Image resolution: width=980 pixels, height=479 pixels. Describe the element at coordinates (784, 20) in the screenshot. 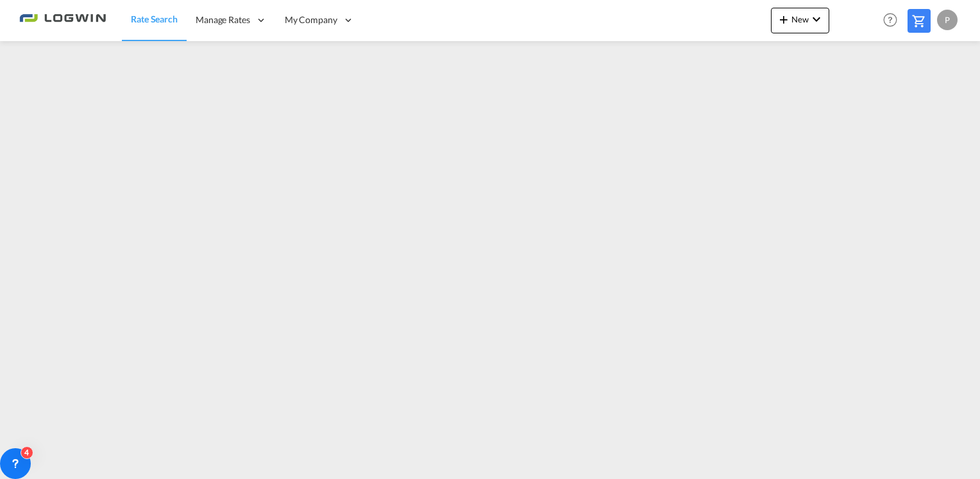

I see `md-icon: icon-plus 400-fg` at that location.